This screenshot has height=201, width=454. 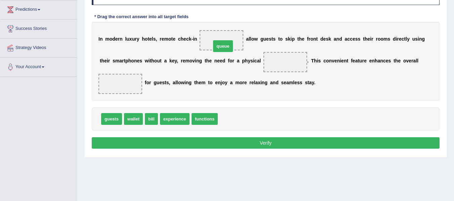 I want to click on b: j, so click(x=221, y=83).